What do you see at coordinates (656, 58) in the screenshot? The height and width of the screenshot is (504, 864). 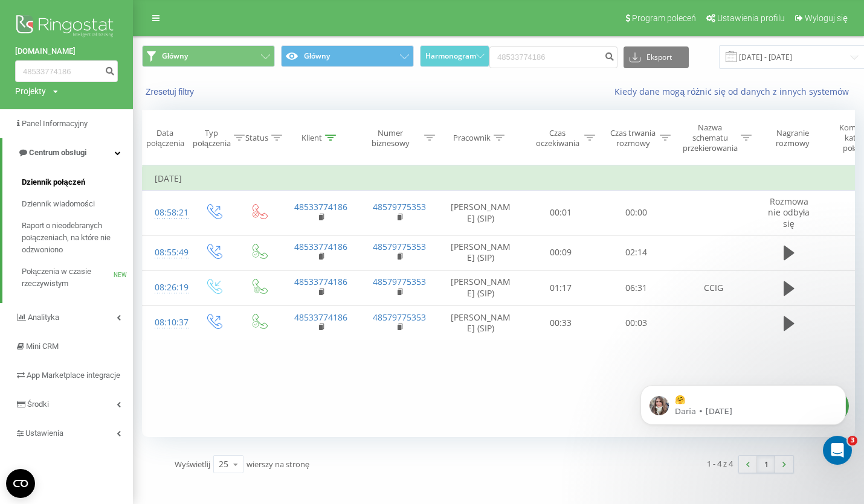 I see `button: Eksport` at bounding box center [656, 58].